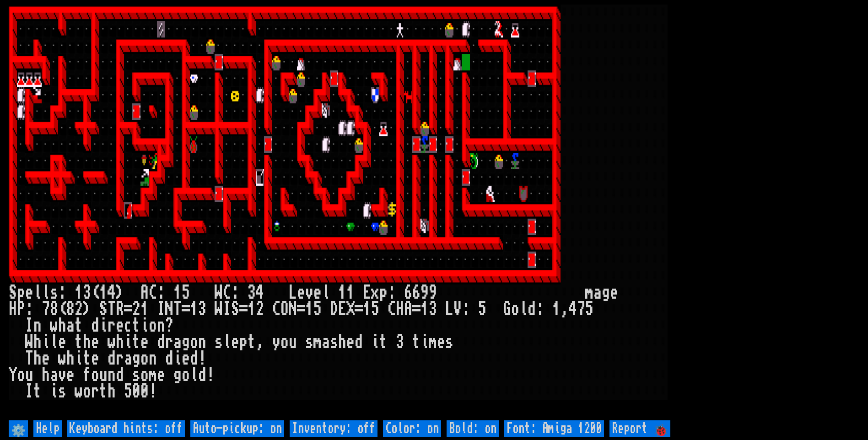 The width and height of the screenshot is (868, 440). Describe the element at coordinates (343, 309) in the screenshot. I see `div: E` at that location.